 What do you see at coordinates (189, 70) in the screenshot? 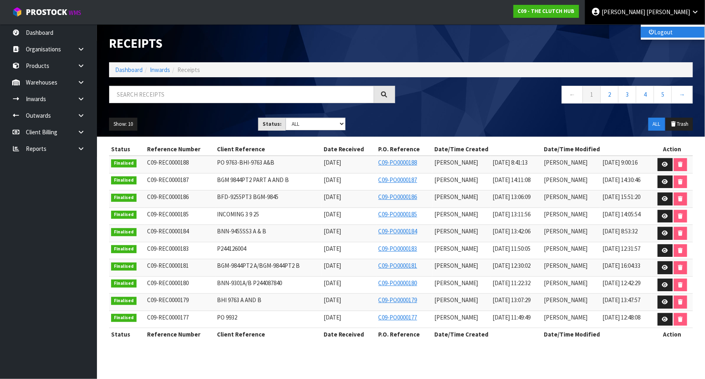
I see `span: Receipts` at bounding box center [189, 70].